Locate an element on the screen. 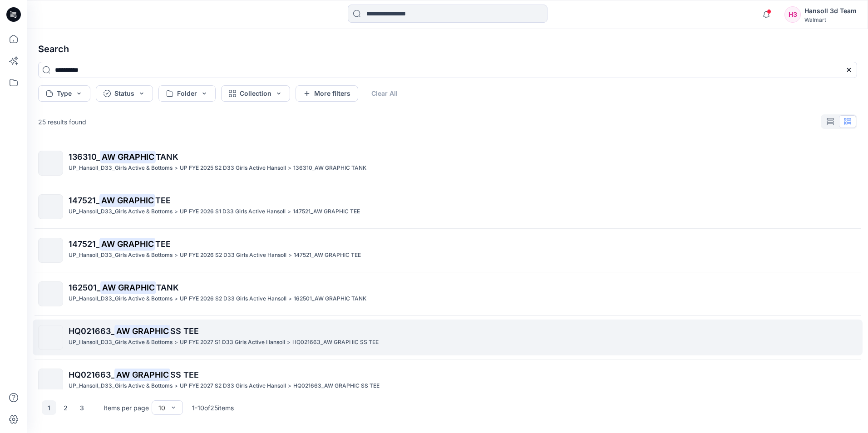 The height and width of the screenshot is (433, 868). p: 25 results found is located at coordinates (62, 122).